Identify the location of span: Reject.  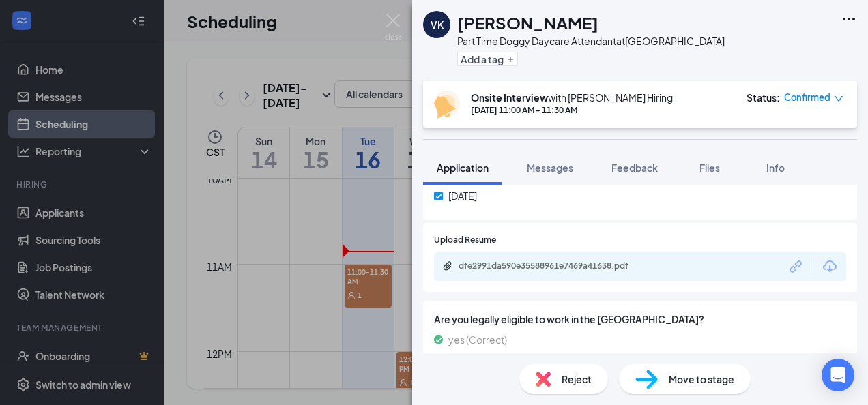
(577, 379).